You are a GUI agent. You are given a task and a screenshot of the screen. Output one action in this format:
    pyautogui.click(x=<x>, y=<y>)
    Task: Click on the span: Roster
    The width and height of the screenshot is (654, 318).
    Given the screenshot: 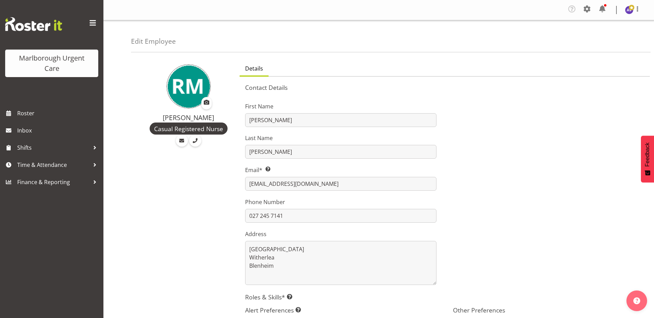 What is the action you would take?
    pyautogui.click(x=59, y=113)
    